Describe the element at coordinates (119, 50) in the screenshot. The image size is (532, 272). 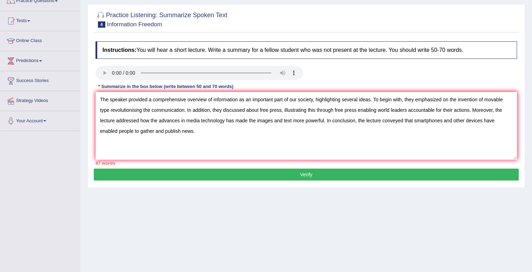
I see `b: Instructions:` at that location.